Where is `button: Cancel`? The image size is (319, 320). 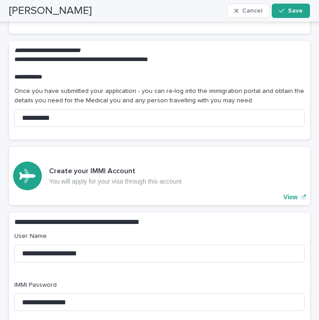
button: Cancel is located at coordinates (248, 11).